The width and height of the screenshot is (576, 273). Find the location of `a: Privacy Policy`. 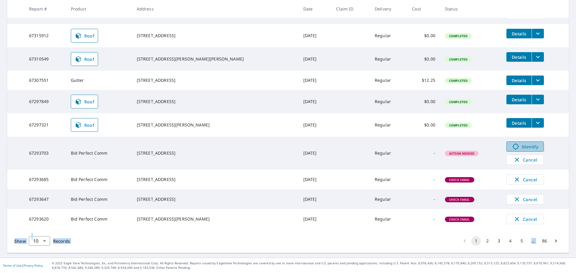

a: Privacy Policy is located at coordinates (33, 266).